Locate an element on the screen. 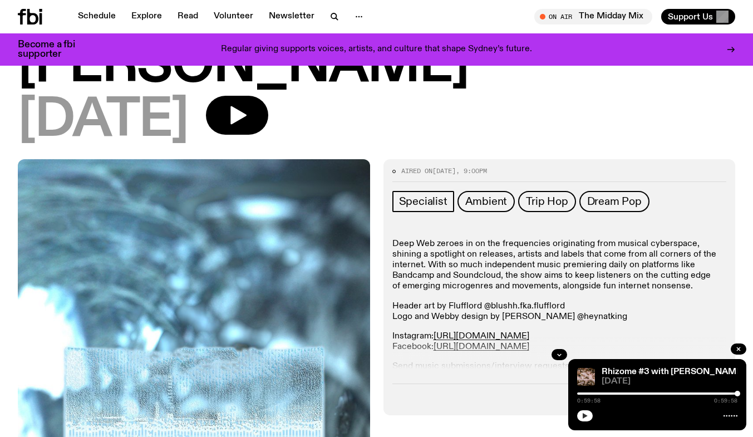 The width and height of the screenshot is (753, 437). p: Regular giving supports voices, artists, and culture that shape Sydney’s future. is located at coordinates (376, 50).